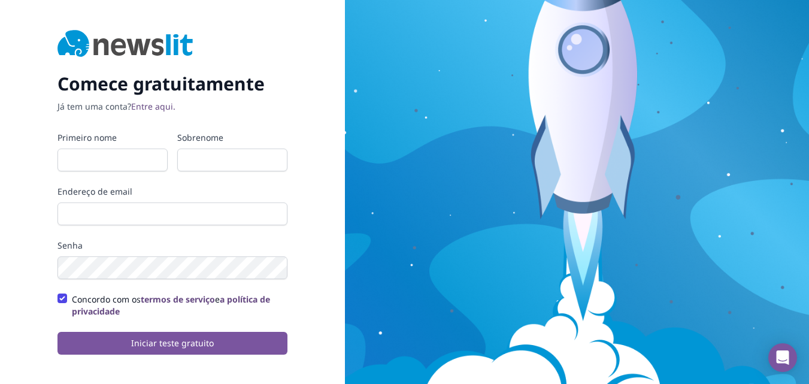 This screenshot has height=384, width=809. What do you see at coordinates (217, 299) in the screenshot?
I see `font: e` at bounding box center [217, 299].